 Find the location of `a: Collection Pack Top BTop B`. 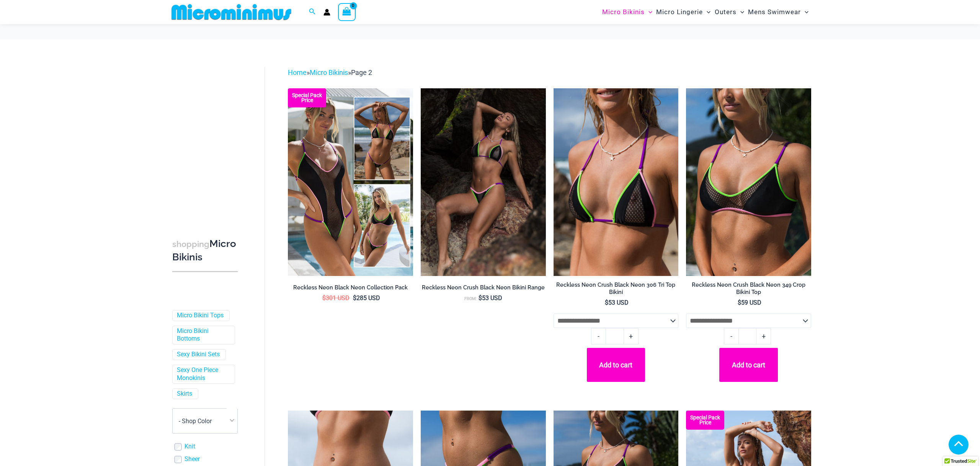

a: Collection Pack Top BTop B is located at coordinates (350, 182).